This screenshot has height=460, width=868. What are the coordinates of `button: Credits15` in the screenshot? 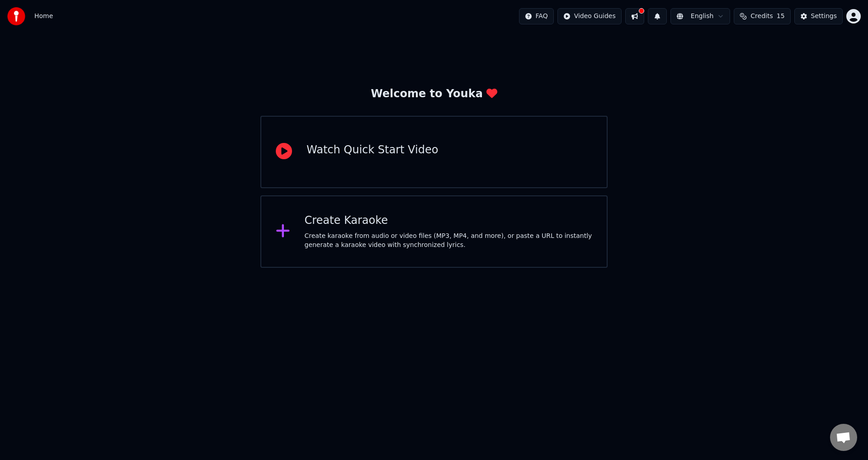 It's located at (761, 17).